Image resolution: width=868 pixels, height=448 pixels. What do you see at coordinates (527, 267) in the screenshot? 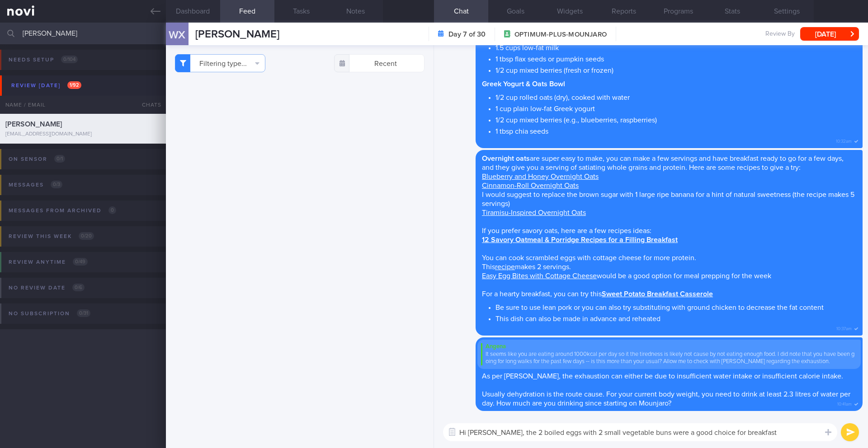
I see `span: This makes 2 servings.` at bounding box center [527, 267].